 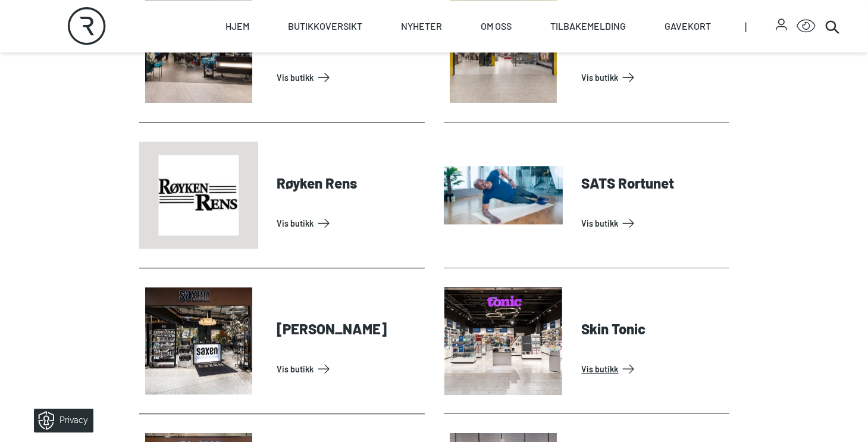 I want to click on a: Vis Butikk: Rusta, so click(x=653, y=77).